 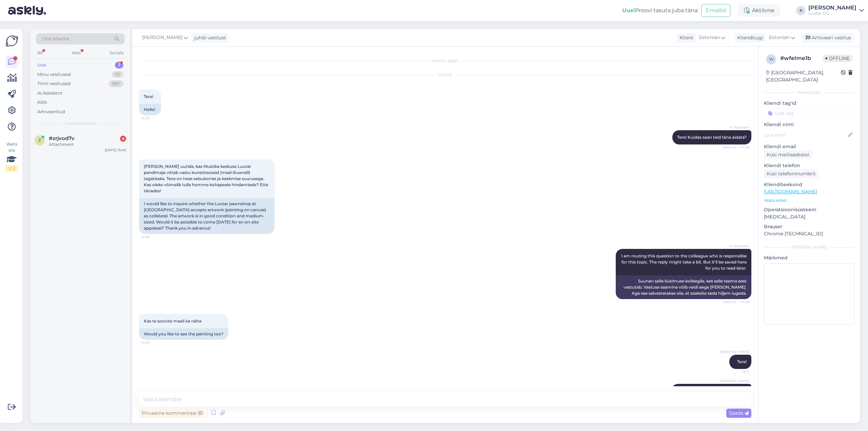 What do you see at coordinates (50, 93) in the screenshot?
I see `div: AI Assistent` at bounding box center [50, 93].